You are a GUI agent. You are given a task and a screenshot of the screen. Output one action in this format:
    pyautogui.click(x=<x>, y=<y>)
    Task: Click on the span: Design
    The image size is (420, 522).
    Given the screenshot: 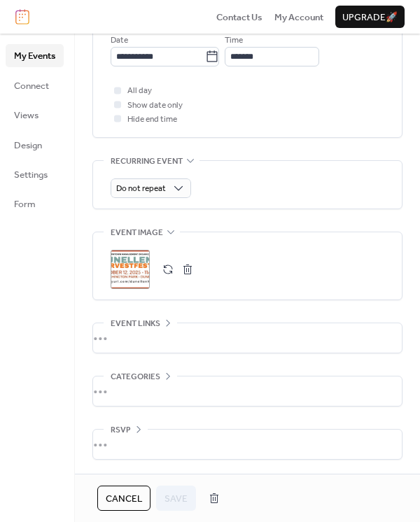 What is the action you would take?
    pyautogui.click(x=28, y=145)
    